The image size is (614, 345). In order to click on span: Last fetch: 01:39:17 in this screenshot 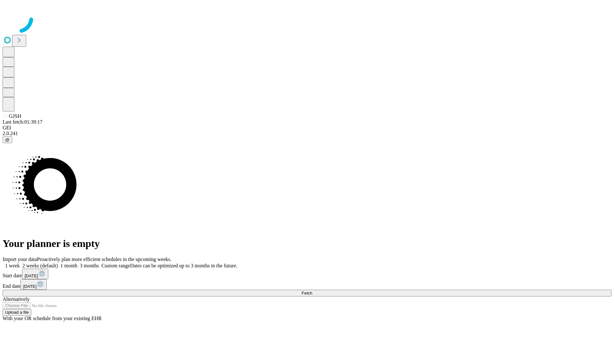, I will do `click(22, 122)`.